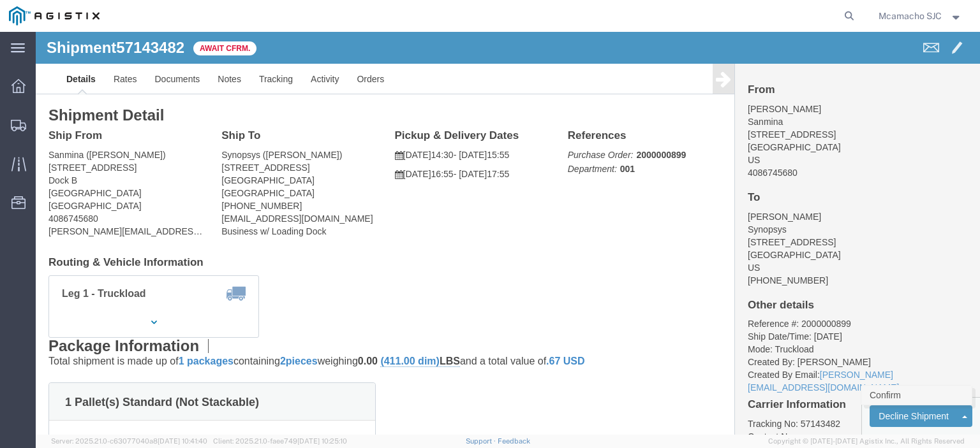 Image resolution: width=980 pixels, height=448 pixels. Describe the element at coordinates (280, 441) in the screenshot. I see `span: Client: 2025.21.0-faee749` at that location.